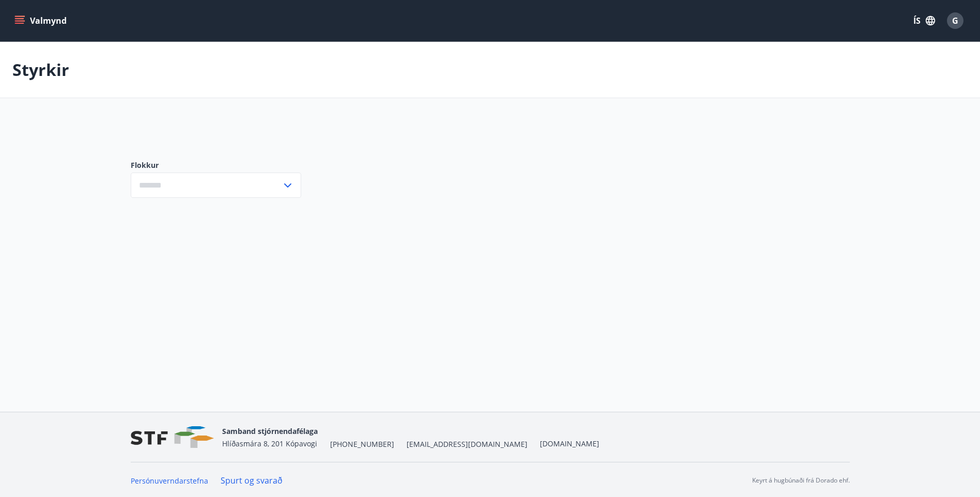  I want to click on span: Hlíðasmára 8, 201 Kópavogi, so click(270, 444).